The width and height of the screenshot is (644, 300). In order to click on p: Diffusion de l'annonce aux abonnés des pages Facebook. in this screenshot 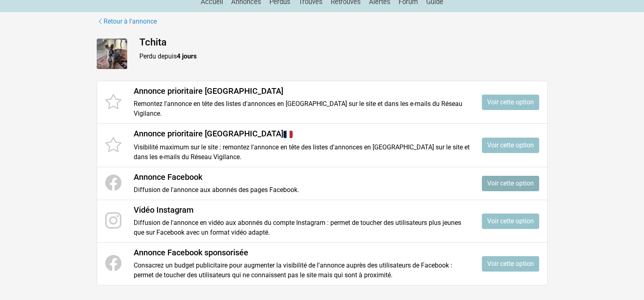, I will do `click(301, 190)`.